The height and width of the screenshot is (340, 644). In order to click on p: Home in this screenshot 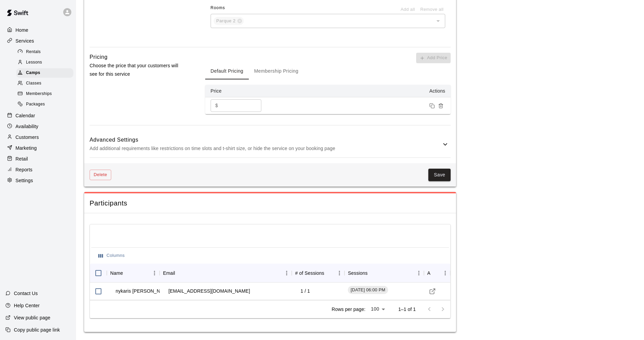, I will do `click(22, 30)`.